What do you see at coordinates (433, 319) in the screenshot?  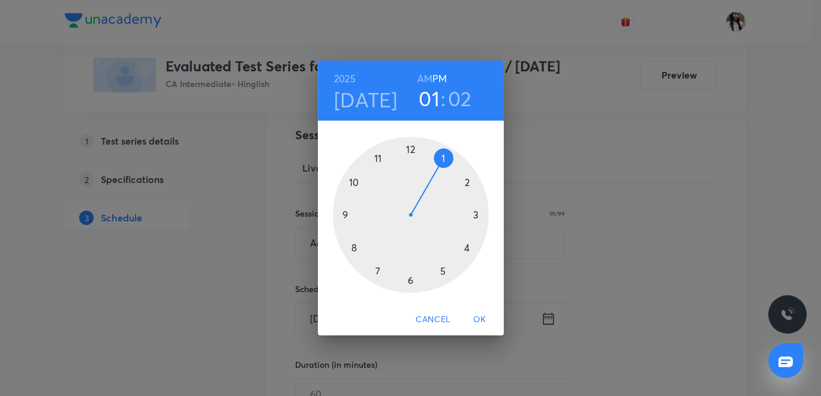 I see `button: Cancel` at bounding box center [433, 319].